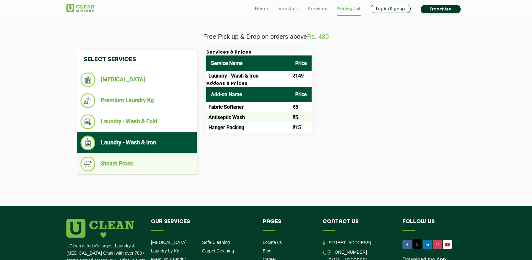 This screenshot has width=532, height=260. What do you see at coordinates (288, 224) in the screenshot?
I see `h4: Pages` at bounding box center [288, 224].